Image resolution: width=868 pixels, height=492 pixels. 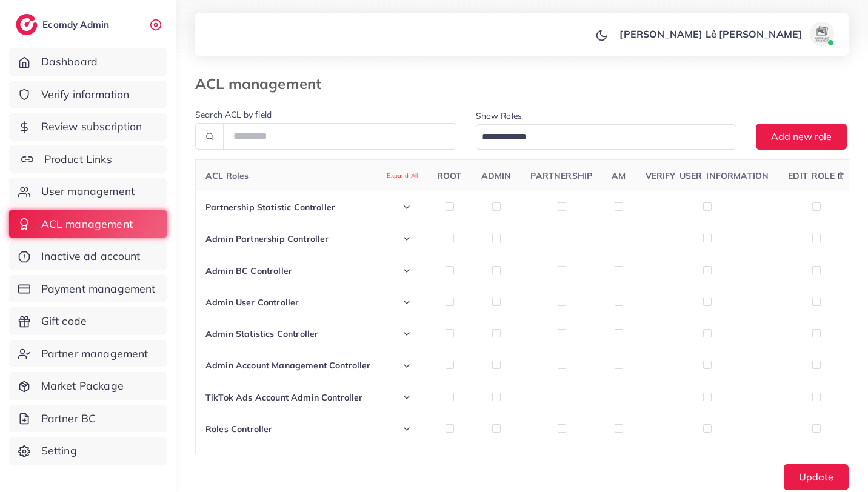 I want to click on span: Setting, so click(x=58, y=450).